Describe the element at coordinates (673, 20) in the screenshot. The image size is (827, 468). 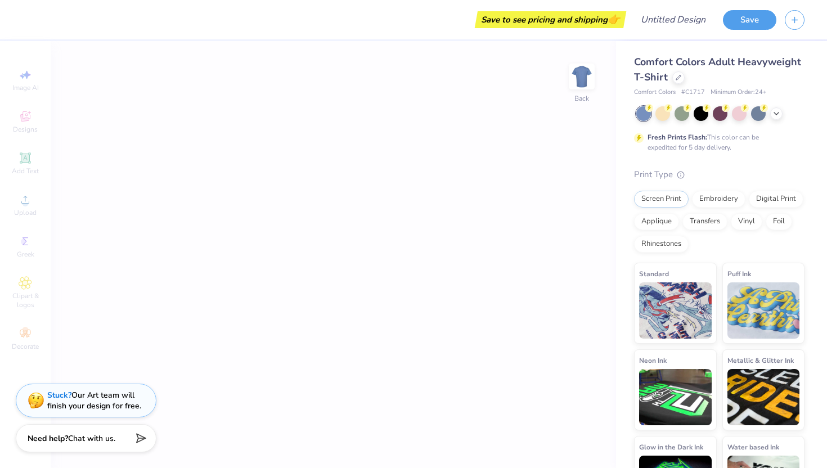
I see `input: Untitled Design` at that location.